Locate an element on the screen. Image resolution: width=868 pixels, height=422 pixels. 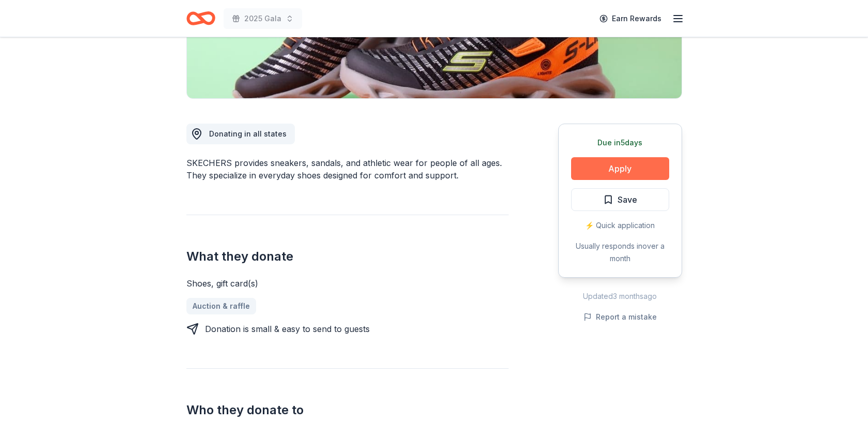
button: Report a mistake is located at coordinates (620, 317).